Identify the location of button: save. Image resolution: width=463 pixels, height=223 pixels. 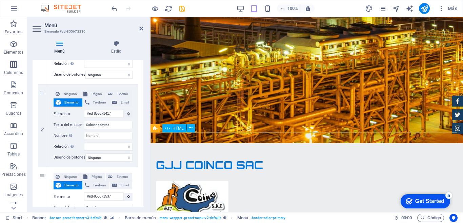
(182, 8).